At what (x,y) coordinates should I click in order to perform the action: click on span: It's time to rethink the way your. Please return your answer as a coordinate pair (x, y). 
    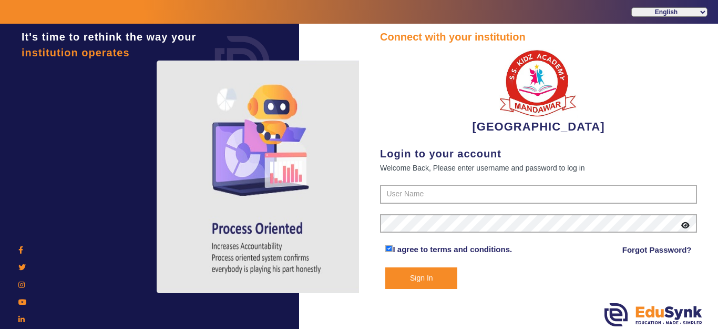
    Looking at the image, I should click on (109, 37).